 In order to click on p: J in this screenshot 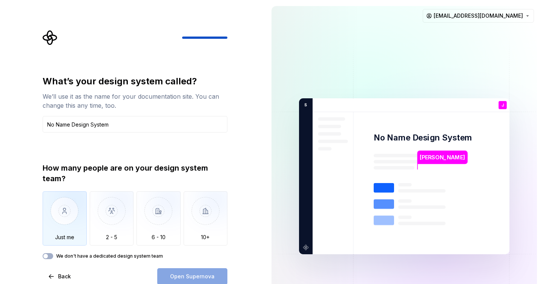, I will do `click(503, 105)`.